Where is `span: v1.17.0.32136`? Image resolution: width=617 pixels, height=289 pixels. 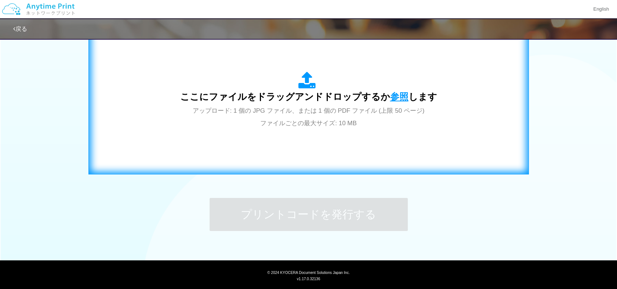 span: v1.17.0.32136 is located at coordinates (308, 278).